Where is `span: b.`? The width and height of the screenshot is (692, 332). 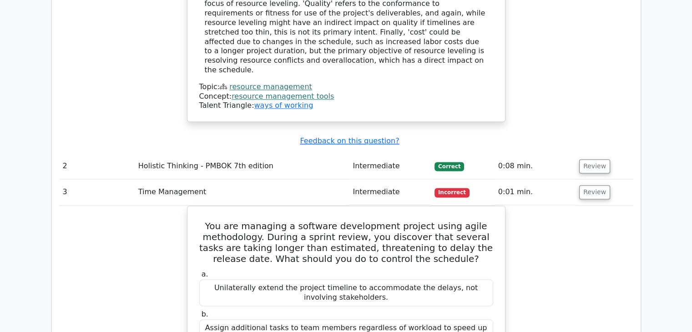
span: b. is located at coordinates (205, 314).